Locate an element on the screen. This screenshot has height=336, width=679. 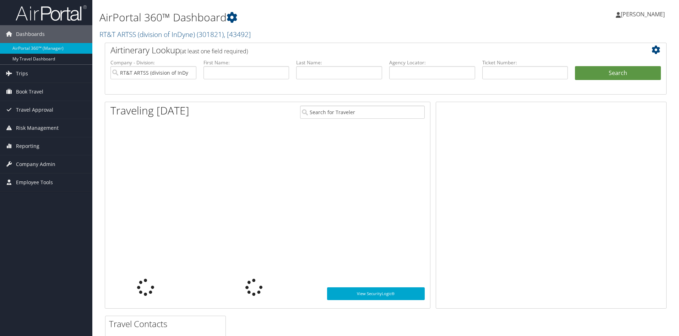
span: , [ 43492 ] is located at coordinates (237, 34).